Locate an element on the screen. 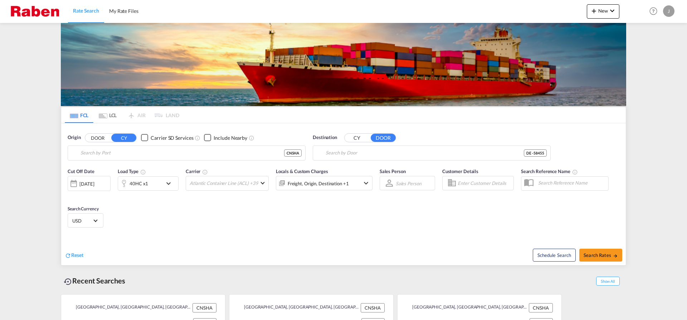  md-pagination-wrapper: Use the left and right arrow keys to navigate between tabs is located at coordinates (122, 115).